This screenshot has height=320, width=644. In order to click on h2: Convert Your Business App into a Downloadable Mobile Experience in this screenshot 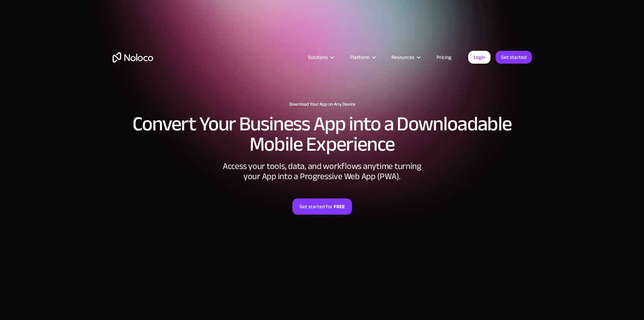, I will do `click(322, 134)`.